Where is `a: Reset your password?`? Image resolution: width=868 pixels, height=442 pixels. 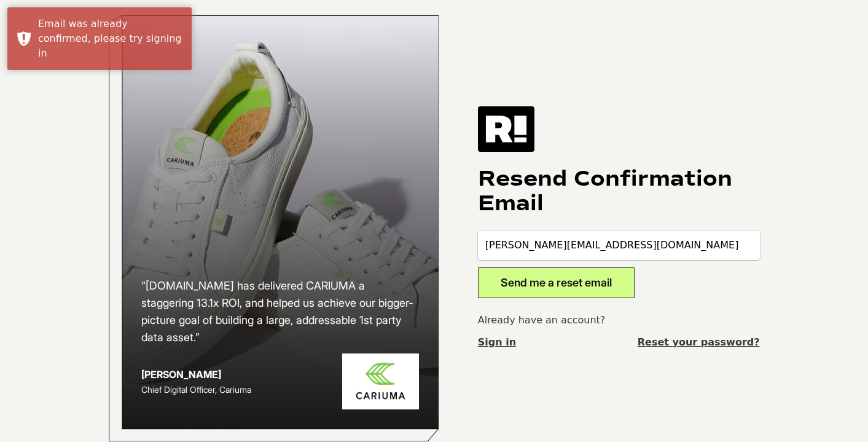
a: Reset your password? is located at coordinates (699, 343).